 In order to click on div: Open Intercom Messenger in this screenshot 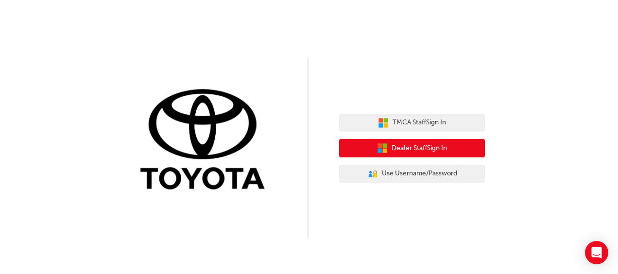, I will do `click(596, 253)`.